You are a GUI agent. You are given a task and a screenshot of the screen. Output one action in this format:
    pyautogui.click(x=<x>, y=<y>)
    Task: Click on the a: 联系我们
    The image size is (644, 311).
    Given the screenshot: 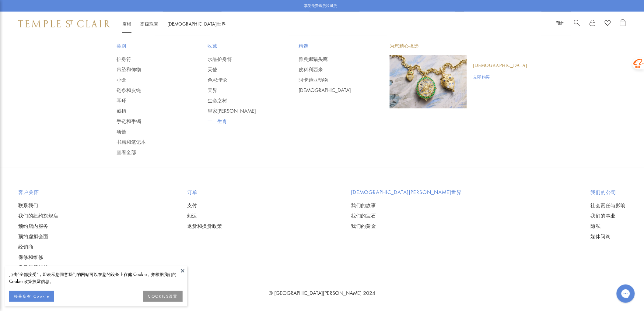 What is the action you would take?
    pyautogui.click(x=38, y=205)
    